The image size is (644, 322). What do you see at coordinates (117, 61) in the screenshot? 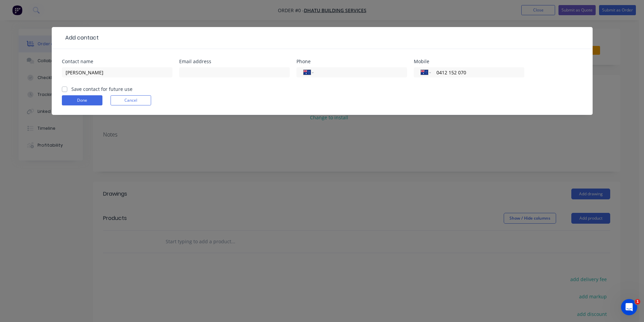
I see `div: Contact name` at bounding box center [117, 61].